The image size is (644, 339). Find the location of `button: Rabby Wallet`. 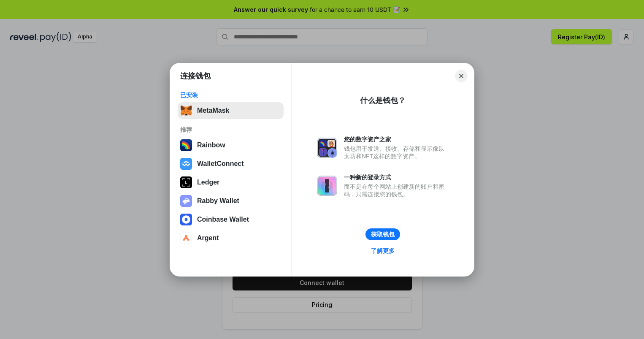

button: Rabby Wallet is located at coordinates (230, 201).